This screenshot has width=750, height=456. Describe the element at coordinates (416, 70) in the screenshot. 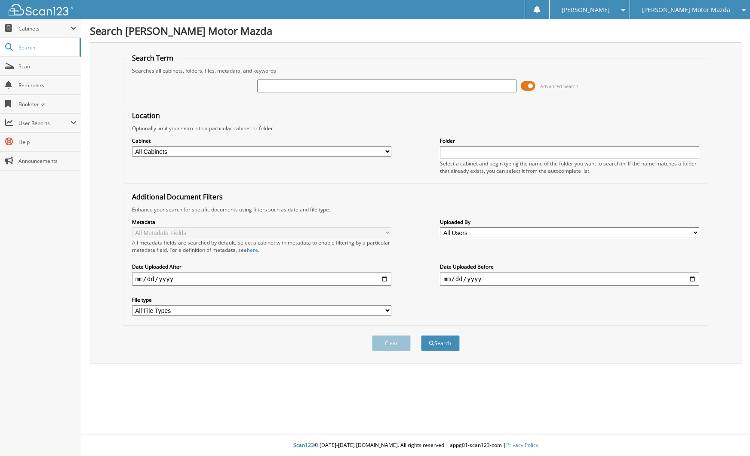

I see `div: Searches all cabinets, folders, files, metadata, and keywords` at that location.